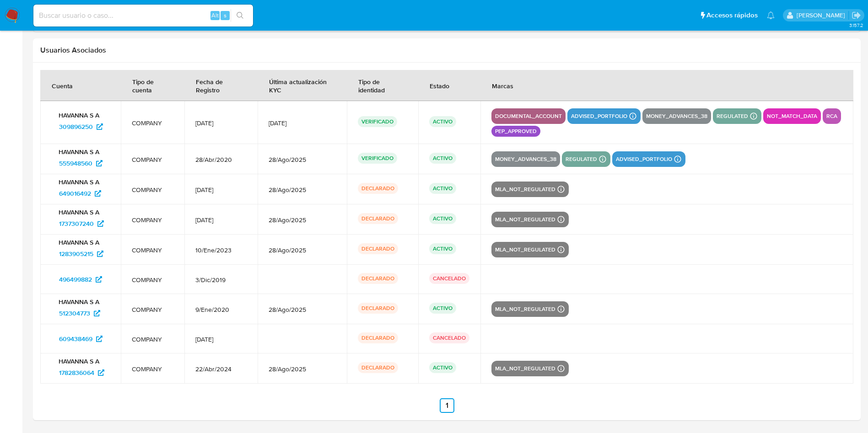 This screenshot has width=868, height=433. What do you see at coordinates (822, 15) in the screenshot?
I see `p: mariaeugenia.sanchez@mercadolibre.com` at bounding box center [822, 15].